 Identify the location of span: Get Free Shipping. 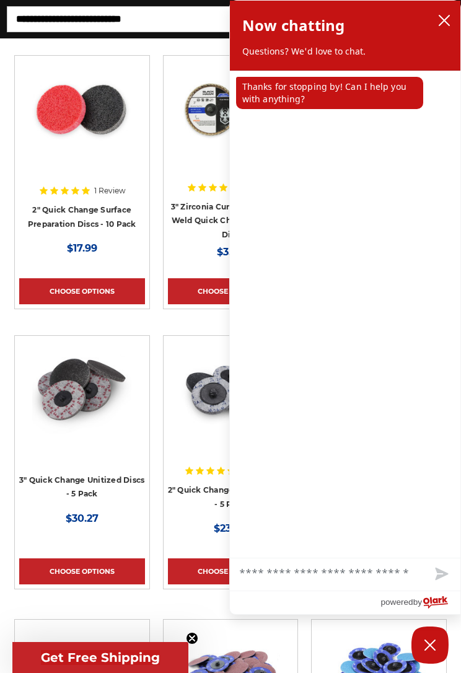
(100, 658).